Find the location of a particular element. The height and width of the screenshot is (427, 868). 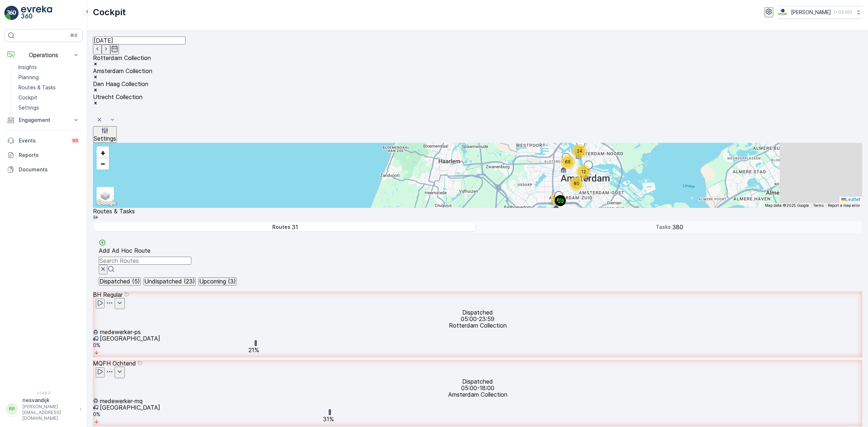

summary: Route Status is located at coordinates (477, 167).